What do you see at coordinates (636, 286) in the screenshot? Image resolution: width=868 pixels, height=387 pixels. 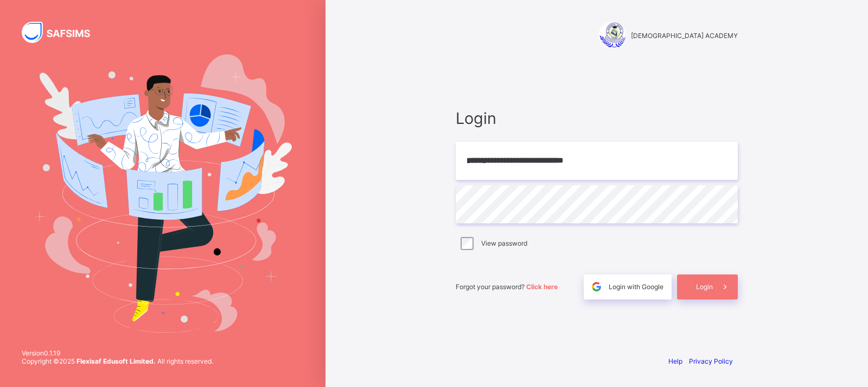 I see `span: Login with Google` at bounding box center [636, 286].